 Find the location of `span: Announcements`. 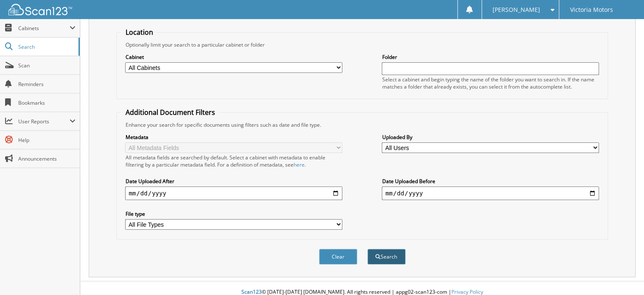

span: Announcements is located at coordinates (47, 158).